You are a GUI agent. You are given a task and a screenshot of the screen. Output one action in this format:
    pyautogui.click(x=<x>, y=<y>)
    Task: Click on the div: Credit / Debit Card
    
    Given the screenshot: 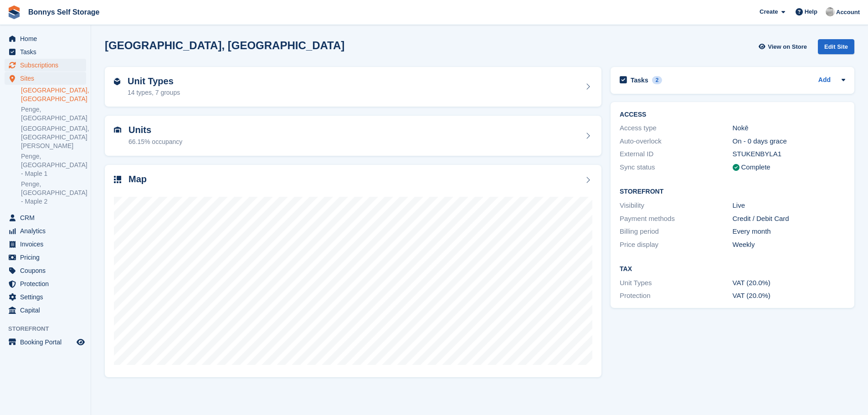 What is the action you would take?
    pyautogui.click(x=789, y=218)
    